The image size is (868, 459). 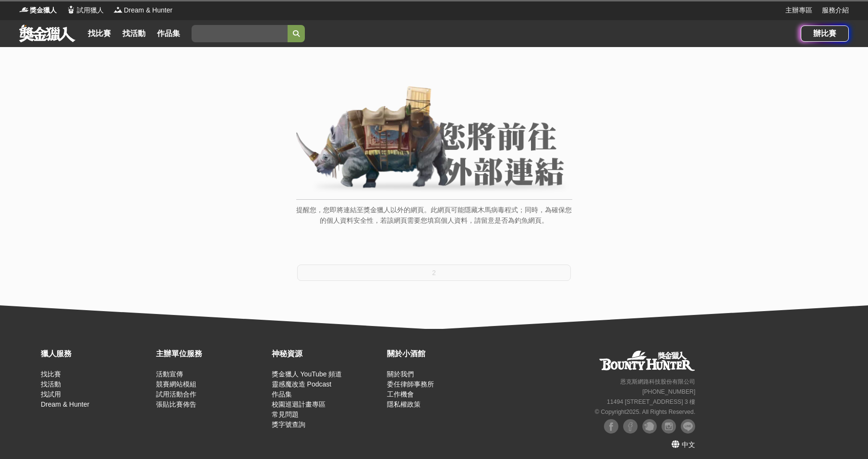 What do you see at coordinates (688, 427) in the screenshot?
I see `img: LINE` at bounding box center [688, 427].